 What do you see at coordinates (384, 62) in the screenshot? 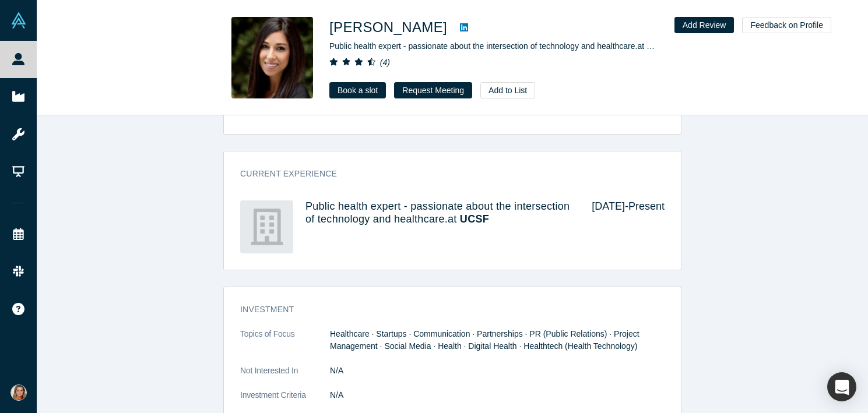
I see `i: ( 4 )` at bounding box center [384, 62].